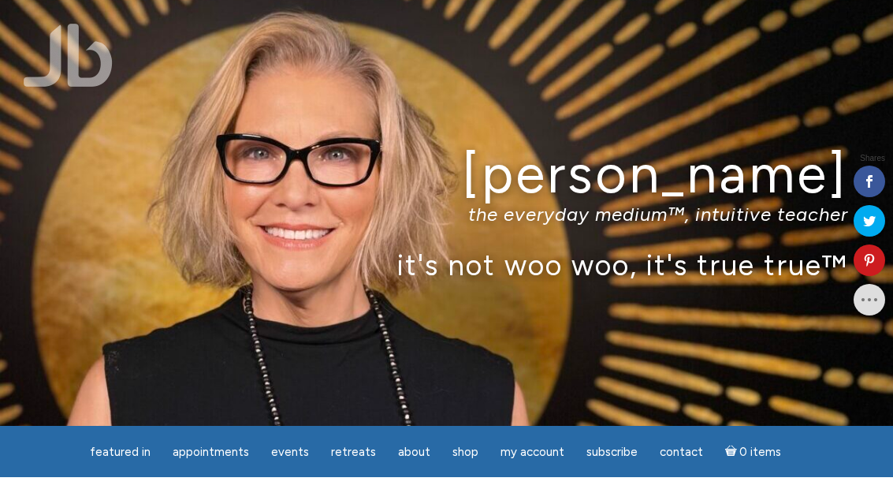 The height and width of the screenshot is (489, 893). Describe the element at coordinates (873, 158) in the screenshot. I see `span: Shares` at that location.